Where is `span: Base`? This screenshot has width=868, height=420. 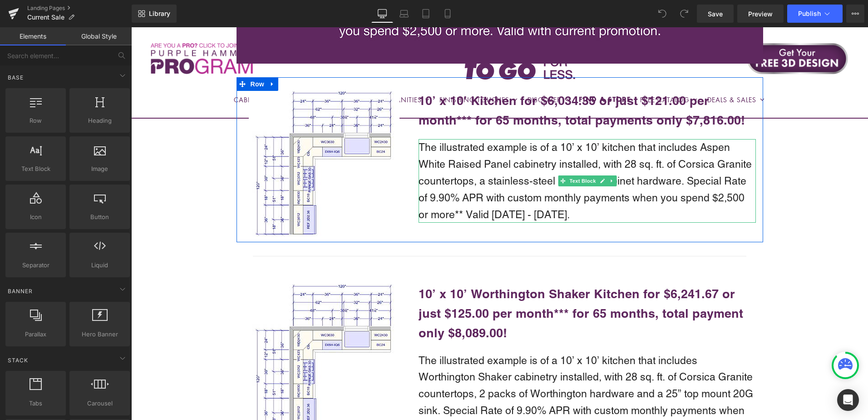 span: Base is located at coordinates (16, 77).